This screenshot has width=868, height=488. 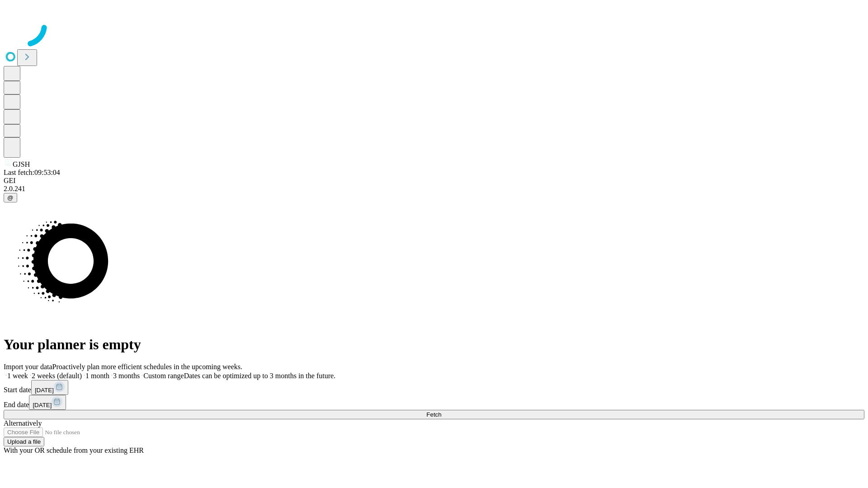 I want to click on span: Import your data, so click(x=28, y=367).